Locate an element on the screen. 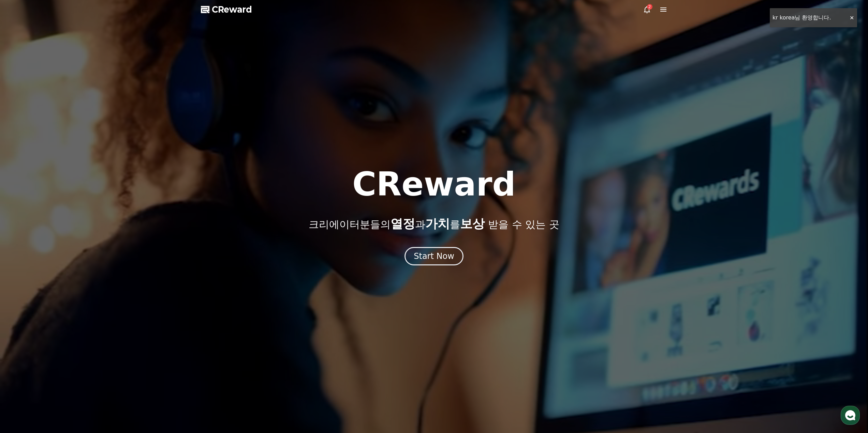  a: 2 is located at coordinates (647, 10).